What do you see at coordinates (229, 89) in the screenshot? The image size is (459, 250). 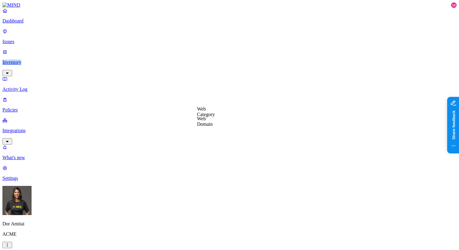 I see `p: Activity Log` at bounding box center [229, 89].